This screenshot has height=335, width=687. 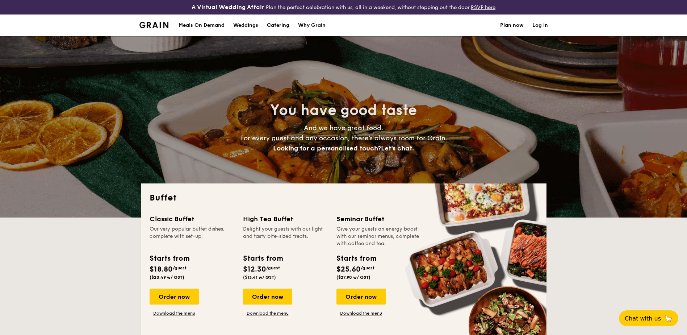 I want to click on div: Delight your guests with our light and tasty bite-sized treats., so click(x=285, y=236).